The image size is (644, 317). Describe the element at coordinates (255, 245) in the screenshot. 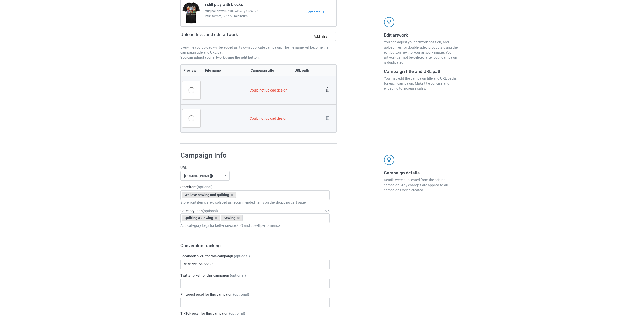

I see `h3: Conversion tracking` at that location.